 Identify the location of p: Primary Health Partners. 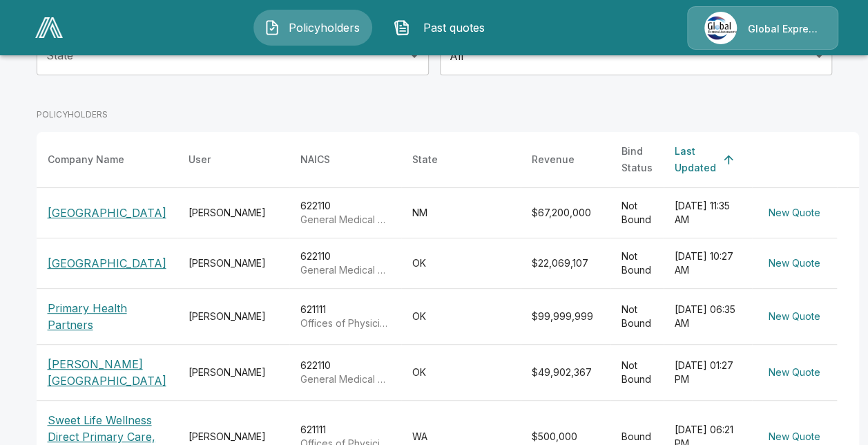
(107, 316).